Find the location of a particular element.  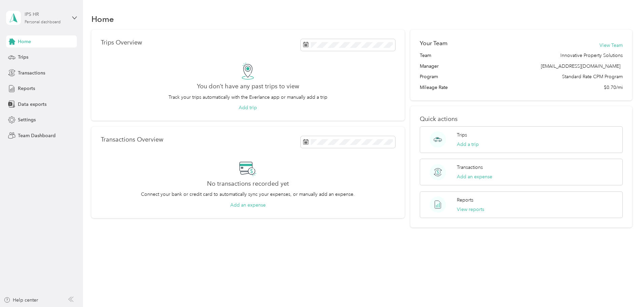

button: View Team is located at coordinates (611, 45).